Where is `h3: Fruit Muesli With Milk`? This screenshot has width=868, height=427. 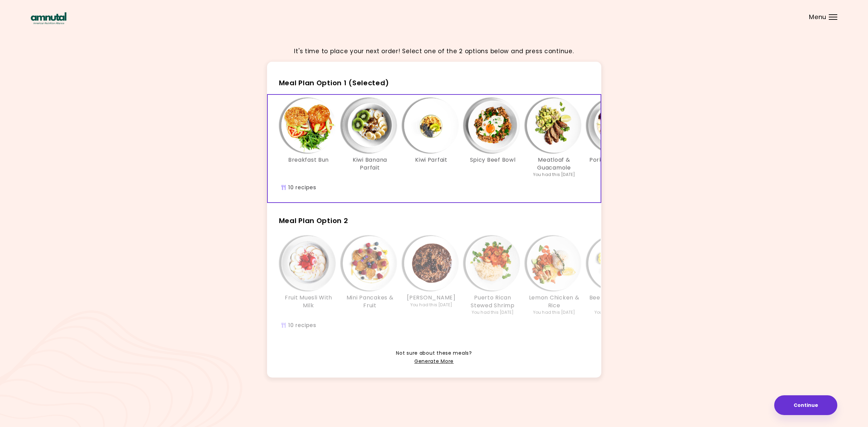 h3: Fruit Muesli With Milk is located at coordinates (309, 301).